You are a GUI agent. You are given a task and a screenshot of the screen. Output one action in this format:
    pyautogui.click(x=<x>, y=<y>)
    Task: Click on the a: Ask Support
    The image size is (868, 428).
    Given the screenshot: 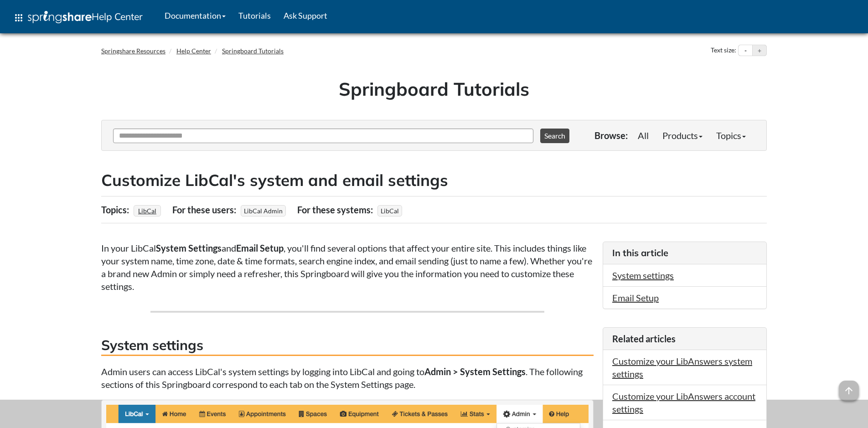 What is the action you would take?
    pyautogui.click(x=305, y=16)
    